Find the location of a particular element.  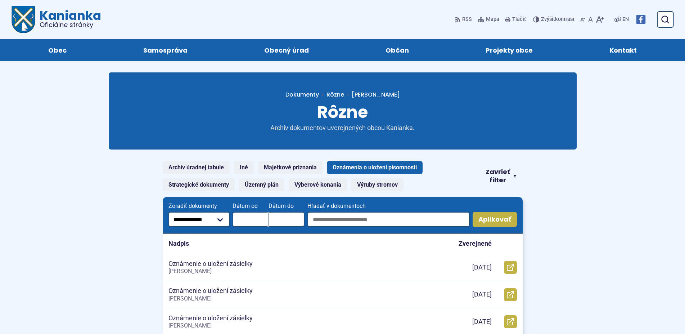

a: RSS is located at coordinates (464, 19).